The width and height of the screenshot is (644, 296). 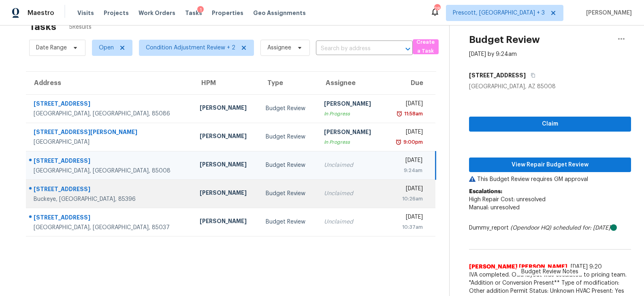 I want to click on span: Tasks, so click(x=194, y=13).